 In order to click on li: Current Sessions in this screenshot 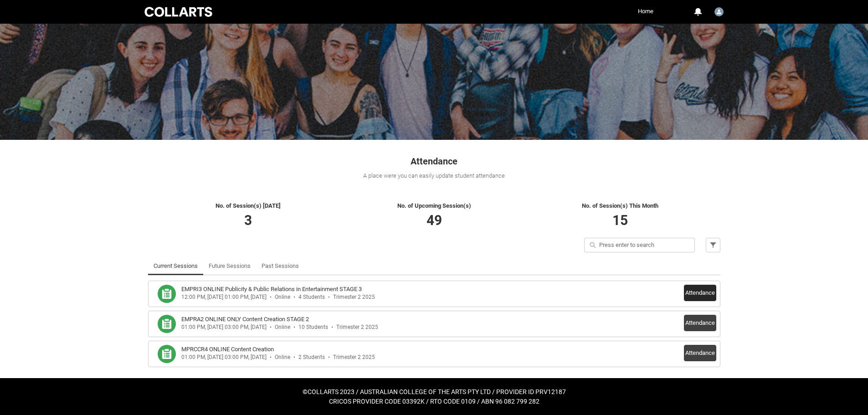, I will do `click(175, 266)`.